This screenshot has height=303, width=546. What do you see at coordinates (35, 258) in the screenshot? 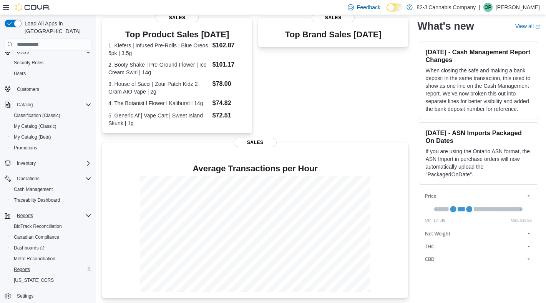
I see `span: Metrc Reconciliation` at bounding box center [35, 258].